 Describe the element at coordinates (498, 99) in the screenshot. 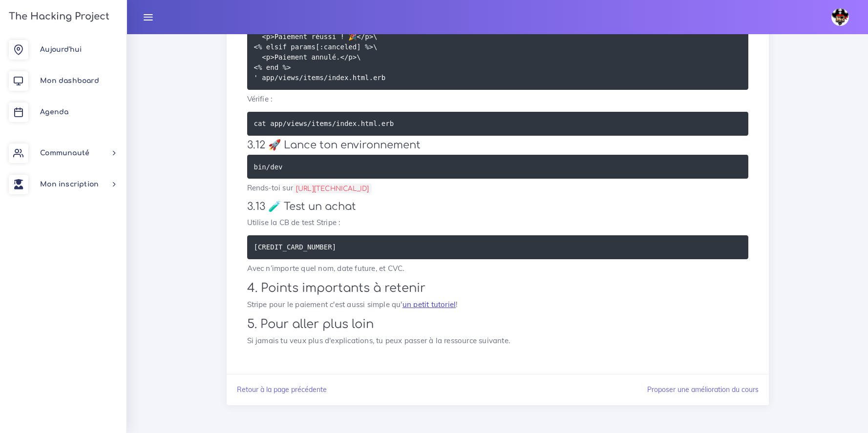

I see `p: Vérifie :` at that location.